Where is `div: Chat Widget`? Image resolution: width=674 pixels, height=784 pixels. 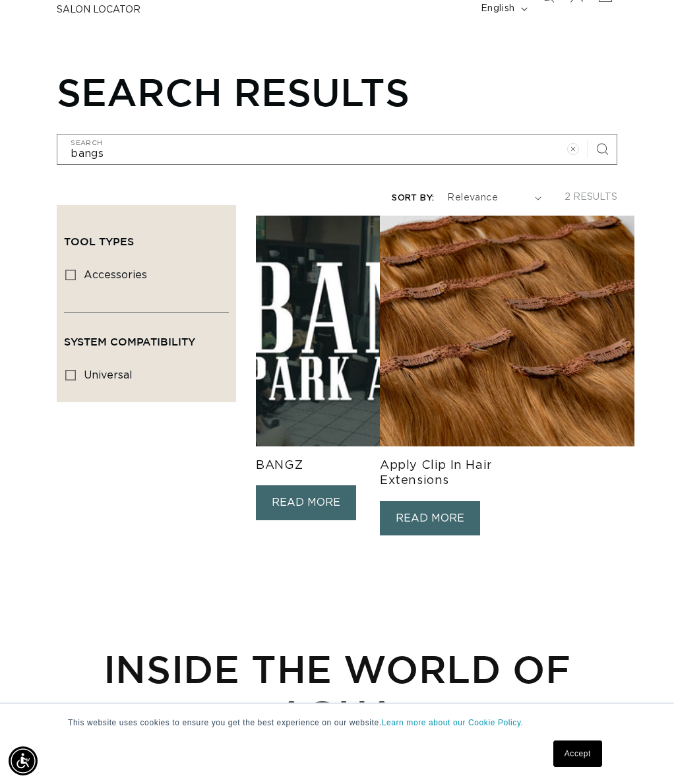
div: Chat Widget is located at coordinates (641, 753).